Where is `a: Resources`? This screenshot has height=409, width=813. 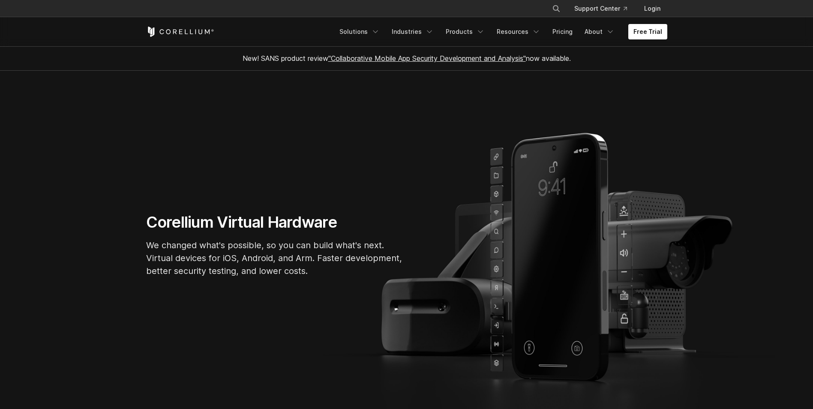
a: Resources is located at coordinates (519, 32).